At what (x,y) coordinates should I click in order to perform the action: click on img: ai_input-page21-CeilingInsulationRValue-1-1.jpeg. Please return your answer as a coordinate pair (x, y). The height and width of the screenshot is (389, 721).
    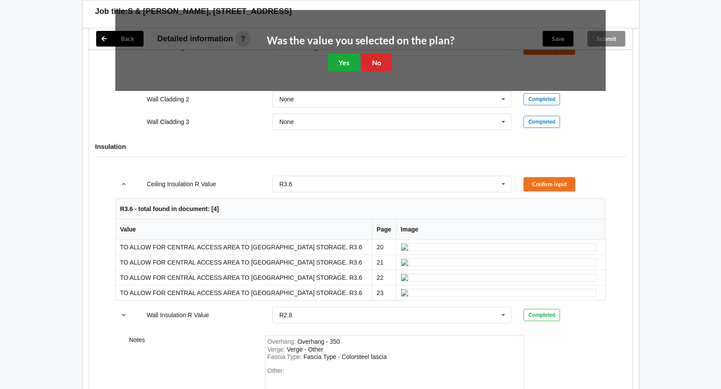
    Looking at the image, I should click on (499, 262).